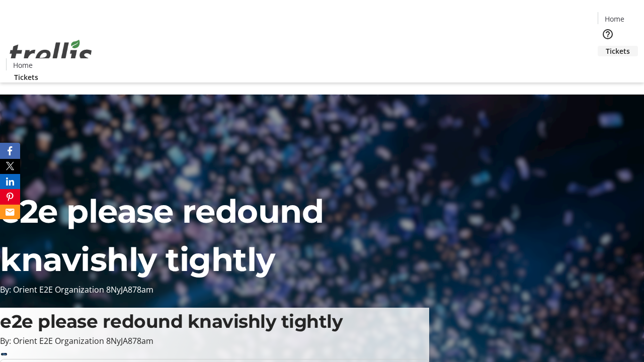 This screenshot has height=362, width=644. What do you see at coordinates (608, 66) in the screenshot?
I see `button: Cart` at bounding box center [608, 66].